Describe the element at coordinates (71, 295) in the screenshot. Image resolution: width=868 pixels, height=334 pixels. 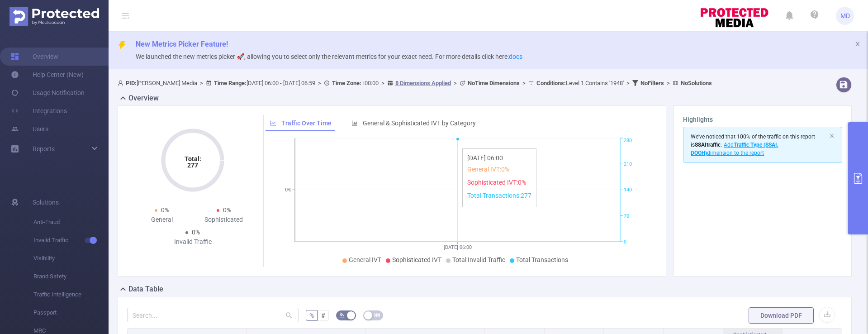
I see `span: Traffic Intelligence` at that location.